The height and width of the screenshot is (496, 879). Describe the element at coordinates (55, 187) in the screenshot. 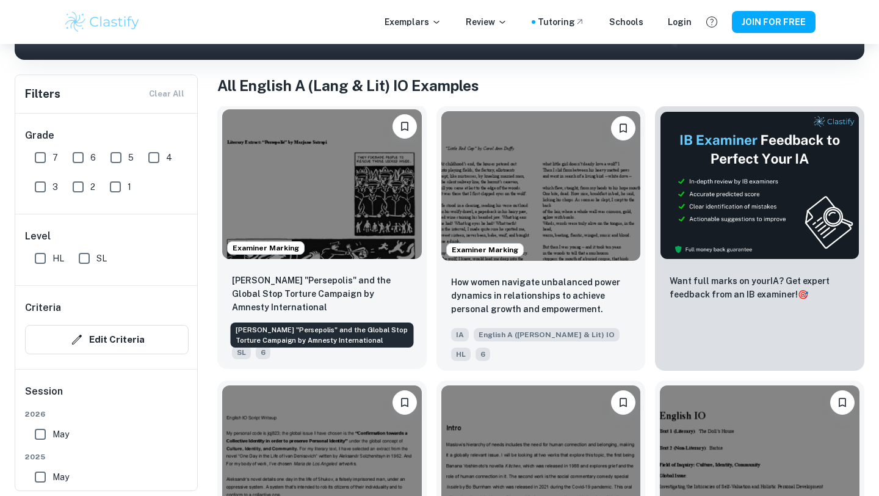

I see `span: 3` at that location.